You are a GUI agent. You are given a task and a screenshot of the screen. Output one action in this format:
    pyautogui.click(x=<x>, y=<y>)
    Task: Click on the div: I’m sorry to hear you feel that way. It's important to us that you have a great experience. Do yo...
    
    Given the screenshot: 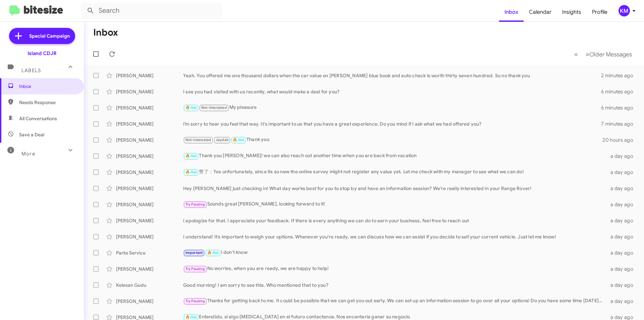 What is the action you would take?
    pyautogui.click(x=392, y=124)
    